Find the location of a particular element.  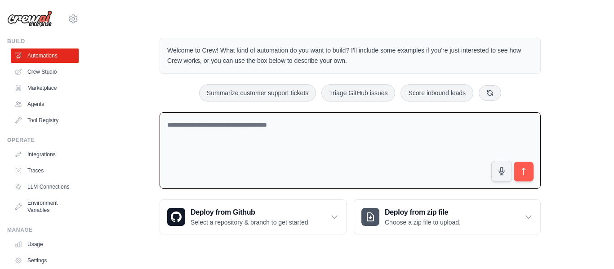

p: Welcome to Crew! What kind of automation do you want to build? I'll include some examples if you'... is located at coordinates (350, 56).